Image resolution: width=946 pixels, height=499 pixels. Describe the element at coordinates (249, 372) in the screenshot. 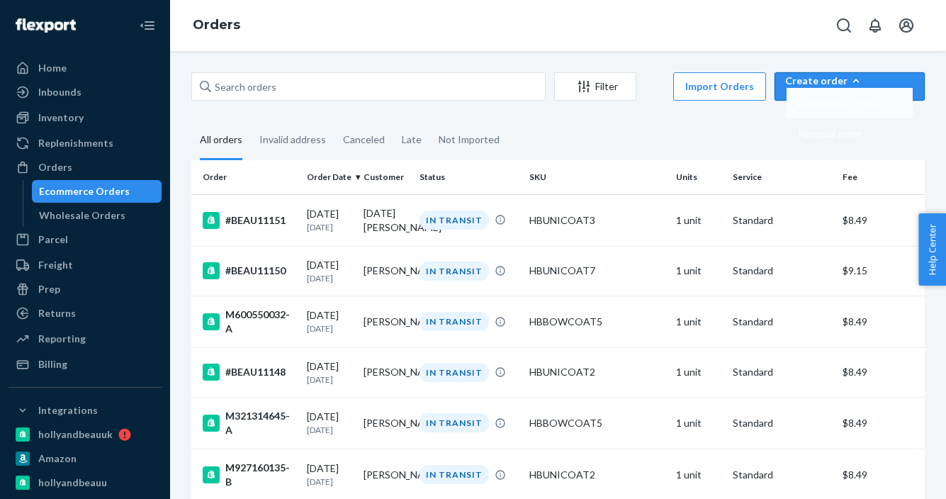

I see `div: #BEAU11148` at that location.